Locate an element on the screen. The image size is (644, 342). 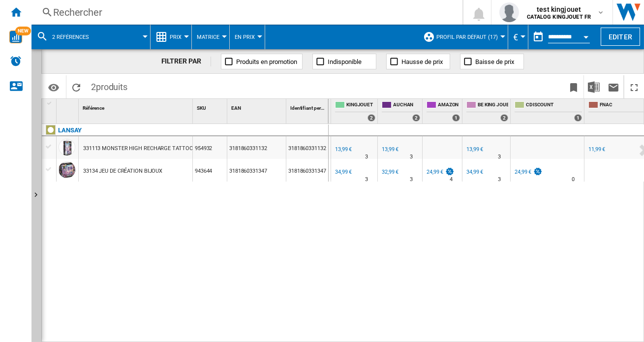
div: 1 offers sold by AMAZON is located at coordinates (456, 118).